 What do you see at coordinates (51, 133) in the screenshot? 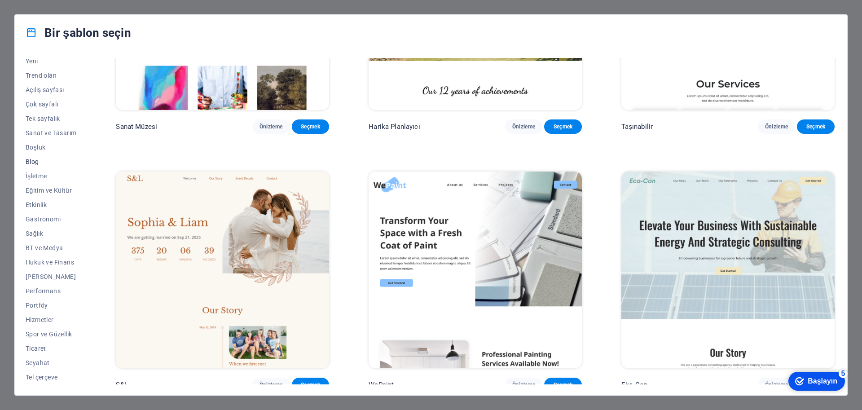
I see `font: Sanat ve Tasarım` at bounding box center [51, 133].